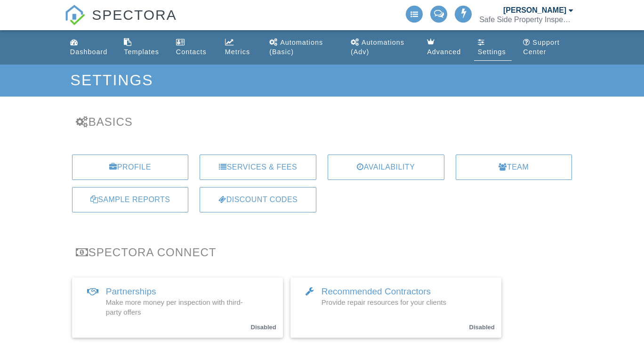  Describe the element at coordinates (142, 47) in the screenshot. I see `a: Templates` at that location.